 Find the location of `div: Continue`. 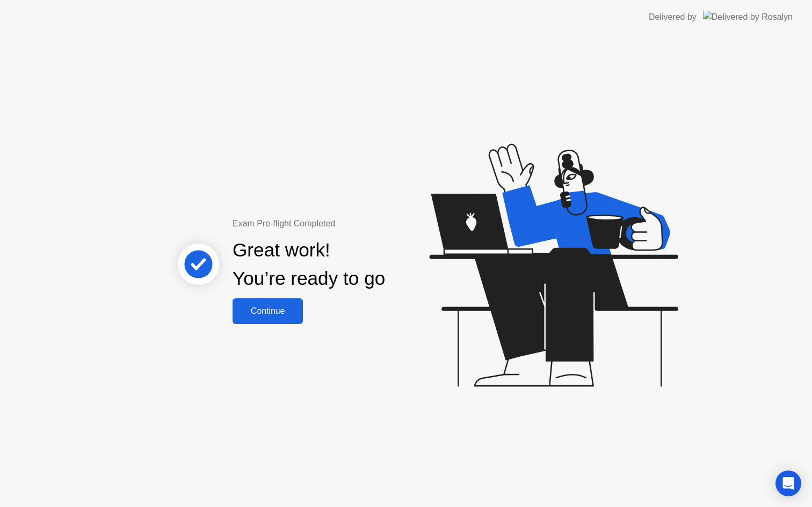

div: Continue is located at coordinates (267, 311).